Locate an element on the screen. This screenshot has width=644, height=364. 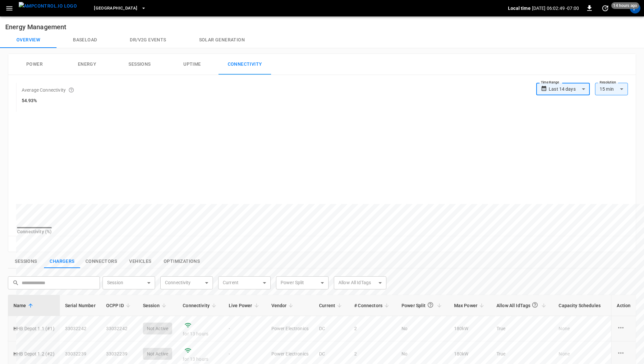
button: set refresh interval is located at coordinates (605, 8).